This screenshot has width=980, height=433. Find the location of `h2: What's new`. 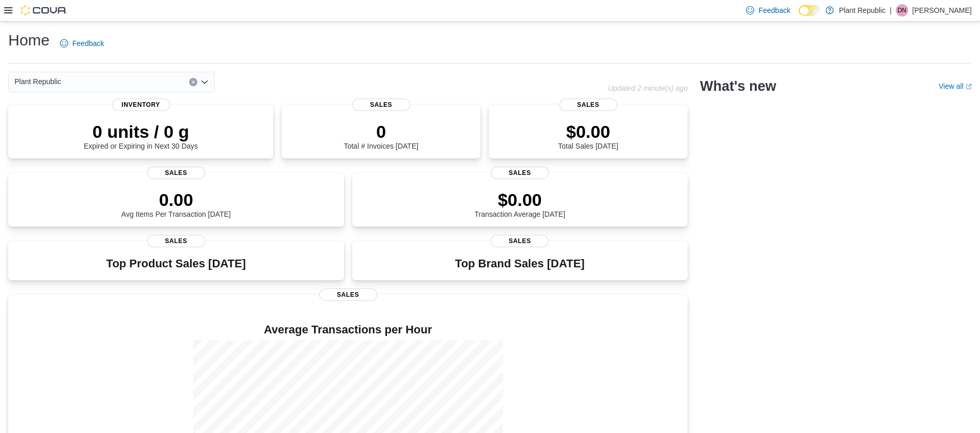

h2: What's new is located at coordinates (738, 87).